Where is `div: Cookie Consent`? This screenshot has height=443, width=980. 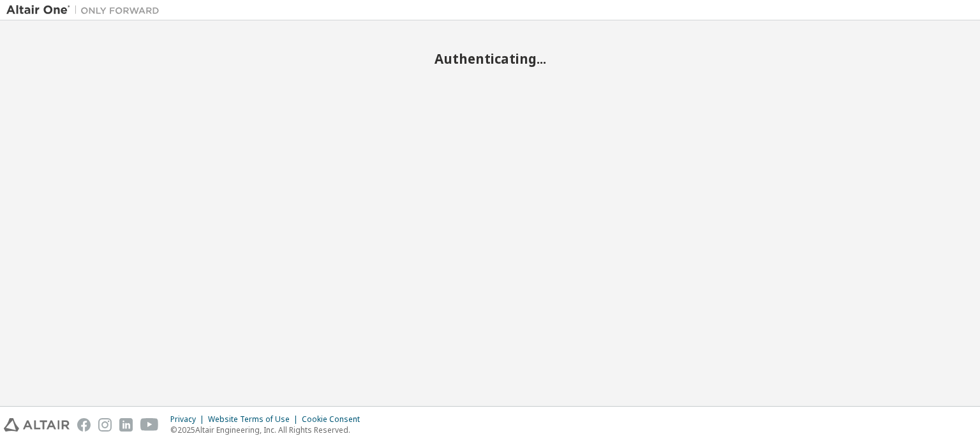
div: Cookie Consent is located at coordinates (335, 420).